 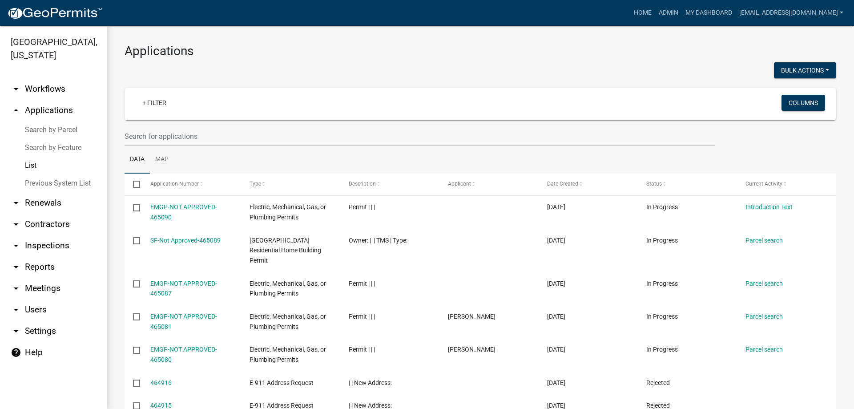 I want to click on a: Map, so click(x=162, y=160).